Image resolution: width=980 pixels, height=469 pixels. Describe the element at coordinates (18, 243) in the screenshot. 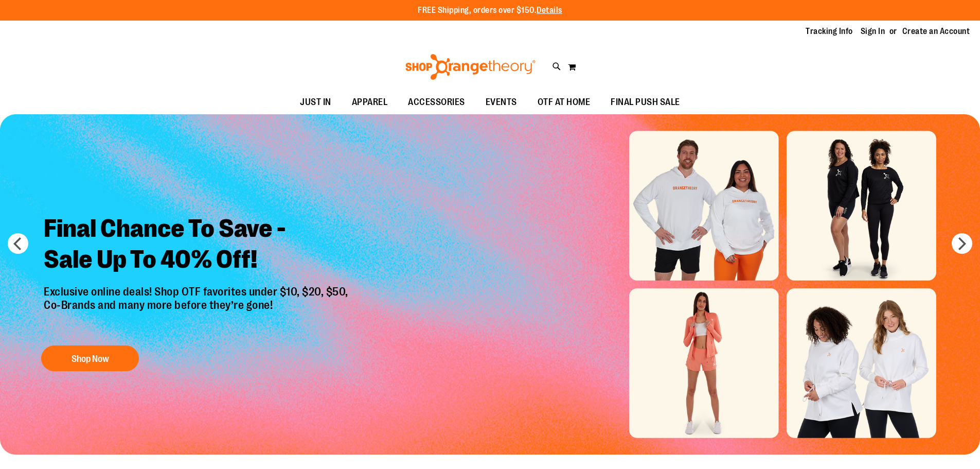

I see `button: prev` at that location.